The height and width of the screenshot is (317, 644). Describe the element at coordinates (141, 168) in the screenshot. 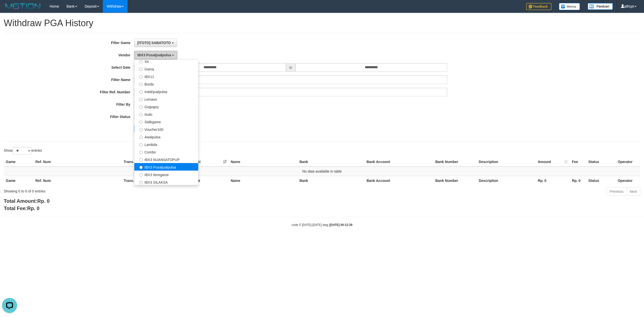

I see `input: IBX3 Pusatjualpulsa` at that location.